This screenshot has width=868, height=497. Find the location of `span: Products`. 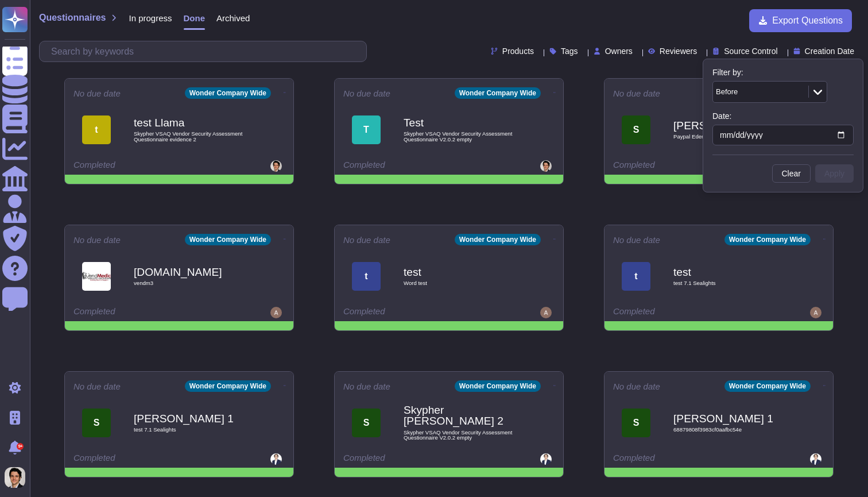

span: Products is located at coordinates (518, 51).